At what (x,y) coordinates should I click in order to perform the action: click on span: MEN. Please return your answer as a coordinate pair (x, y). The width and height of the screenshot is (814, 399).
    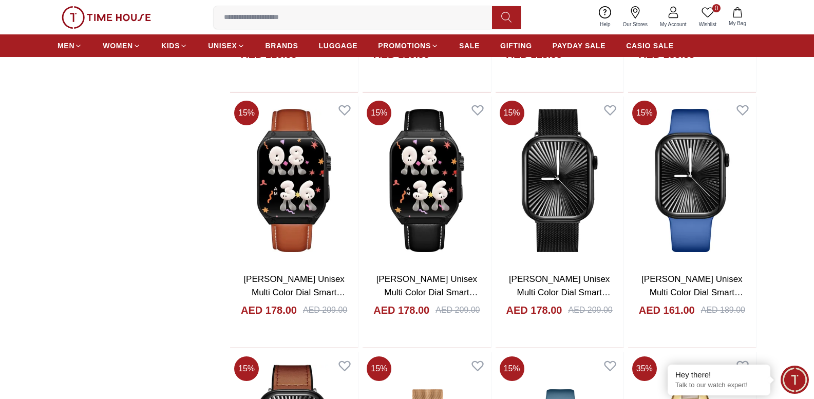
    Looking at the image, I should click on (66, 46).